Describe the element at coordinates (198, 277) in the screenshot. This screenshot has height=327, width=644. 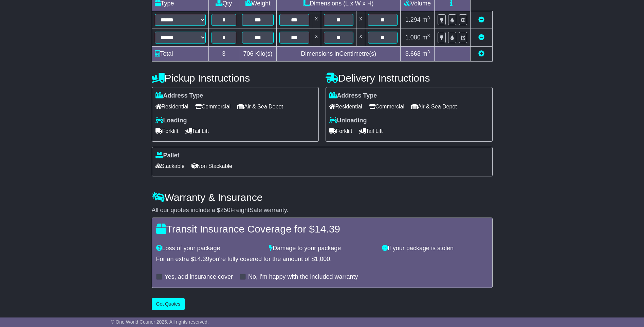
I see `label: Yes, add insurance cover` at that location.